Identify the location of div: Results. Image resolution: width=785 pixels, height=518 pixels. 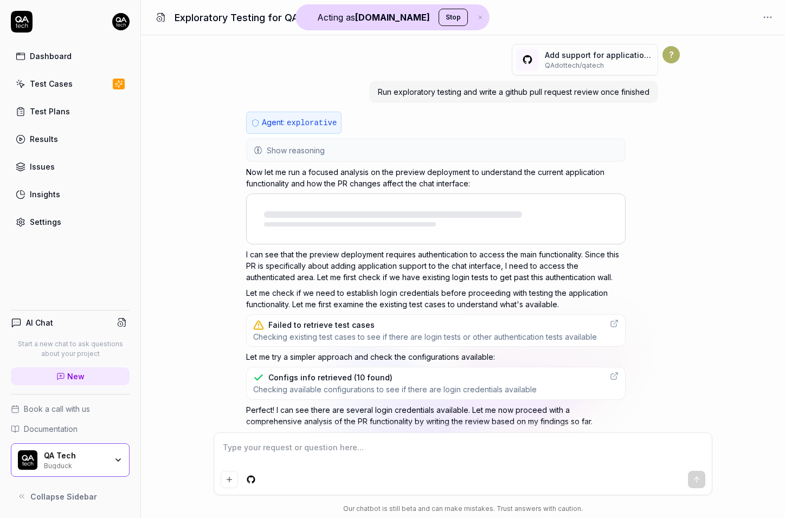
(44, 139).